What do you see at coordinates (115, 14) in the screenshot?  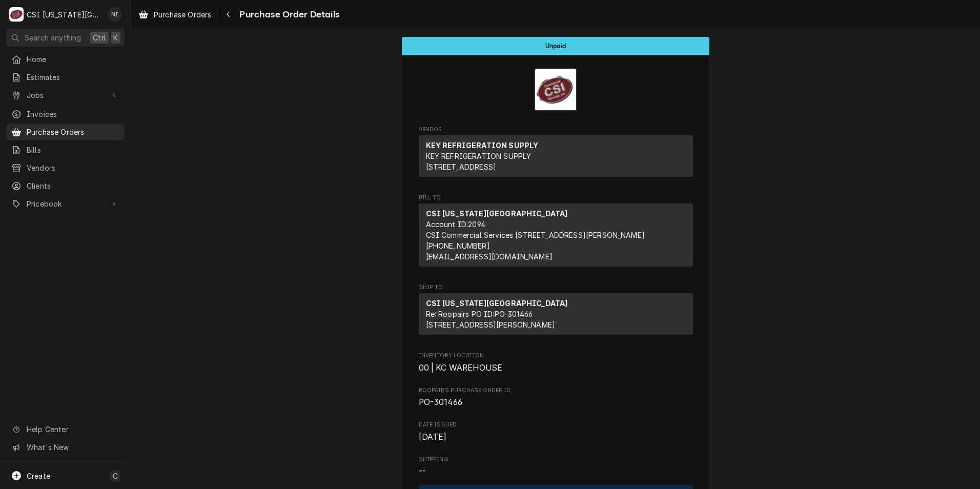 I see `div: Nate Ingram's Avatar` at bounding box center [115, 14].